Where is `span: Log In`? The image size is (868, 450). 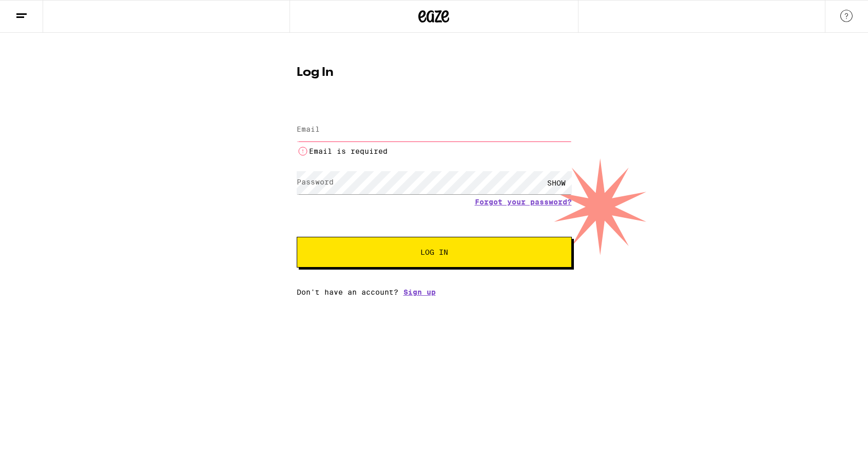
span: Log In is located at coordinates (434, 253).